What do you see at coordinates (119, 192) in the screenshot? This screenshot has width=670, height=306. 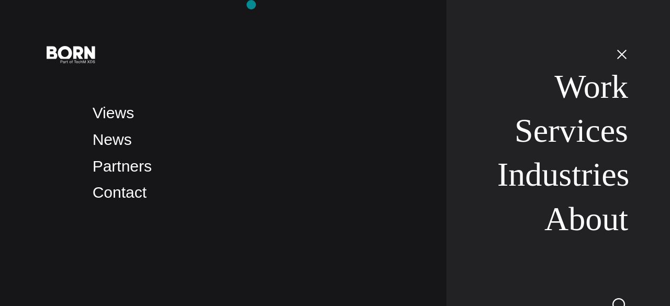 I see `a: Contact` at bounding box center [119, 192].